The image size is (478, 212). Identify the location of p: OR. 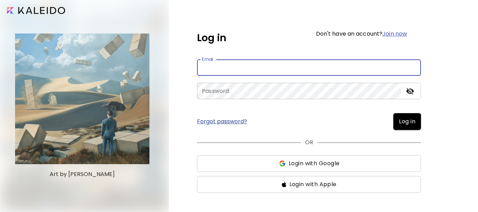
(309, 143).